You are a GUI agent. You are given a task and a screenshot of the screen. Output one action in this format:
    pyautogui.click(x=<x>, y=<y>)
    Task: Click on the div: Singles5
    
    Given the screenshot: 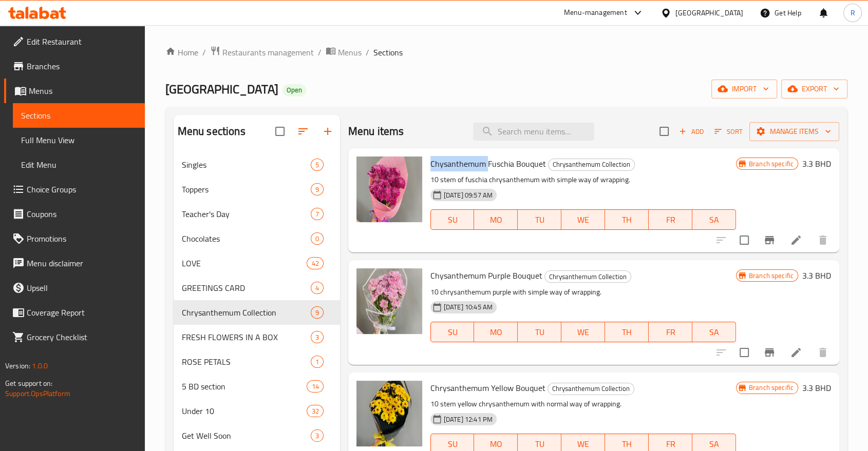 What is the action you would take?
    pyautogui.click(x=257, y=165)
    